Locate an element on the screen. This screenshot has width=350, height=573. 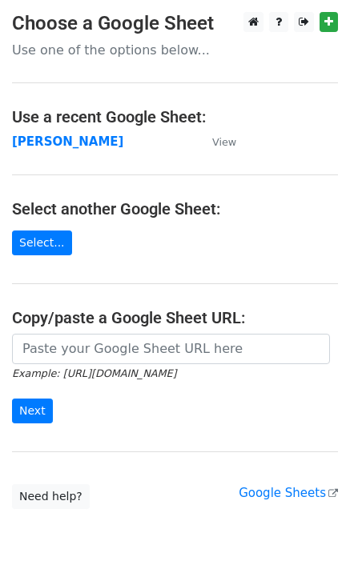
h4: Copy/paste a Google Sheet URL: is located at coordinates (175, 318).